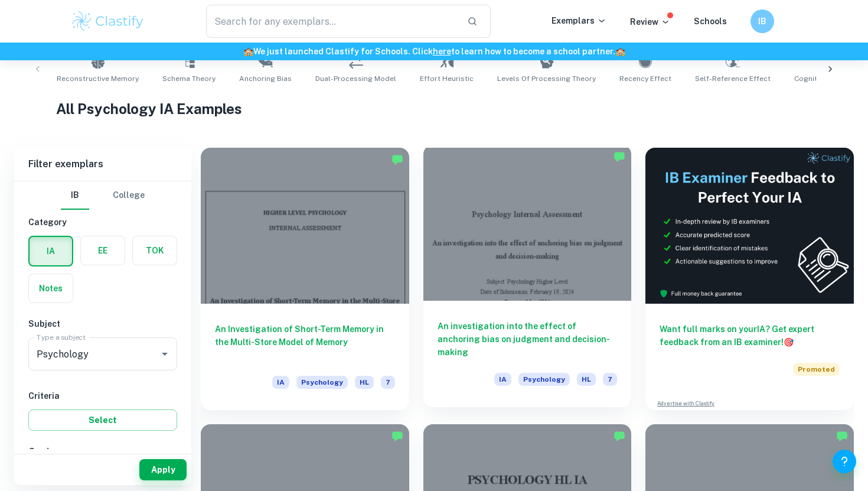  Describe the element at coordinates (442, 52) in the screenshot. I see `a: here` at that location.